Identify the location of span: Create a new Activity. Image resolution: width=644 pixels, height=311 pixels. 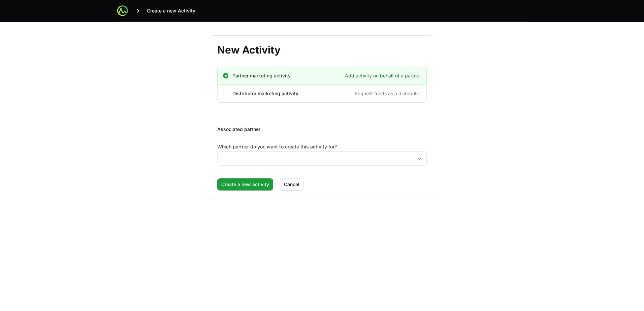
(171, 11).